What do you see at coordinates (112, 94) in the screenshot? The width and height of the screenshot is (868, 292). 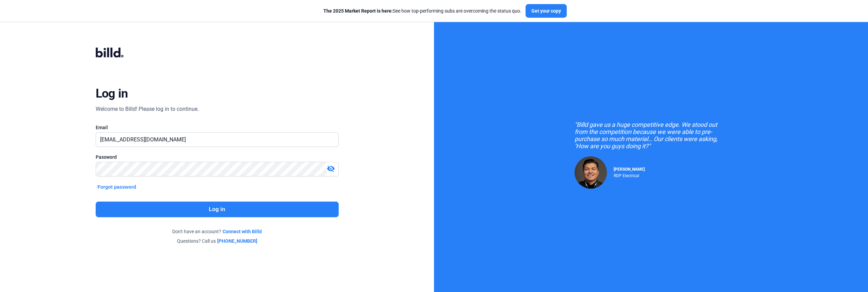 I see `div: Log in` at bounding box center [112, 94].